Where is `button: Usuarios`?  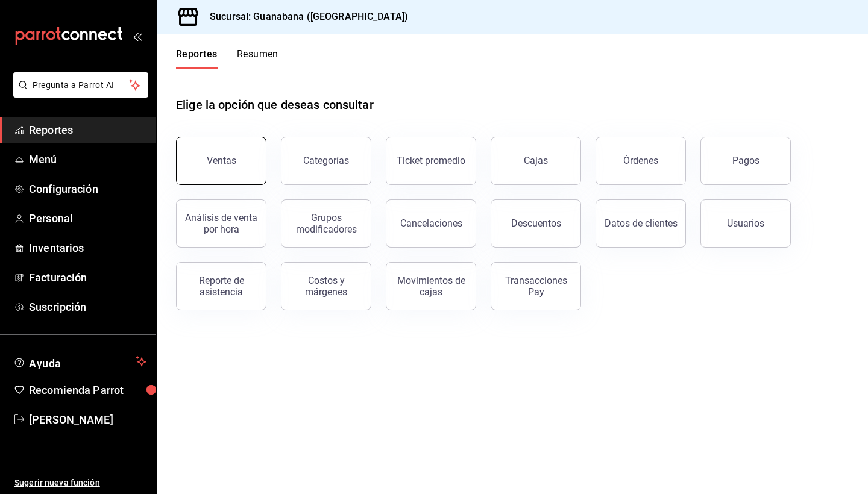
button: Usuarios is located at coordinates (745, 223).